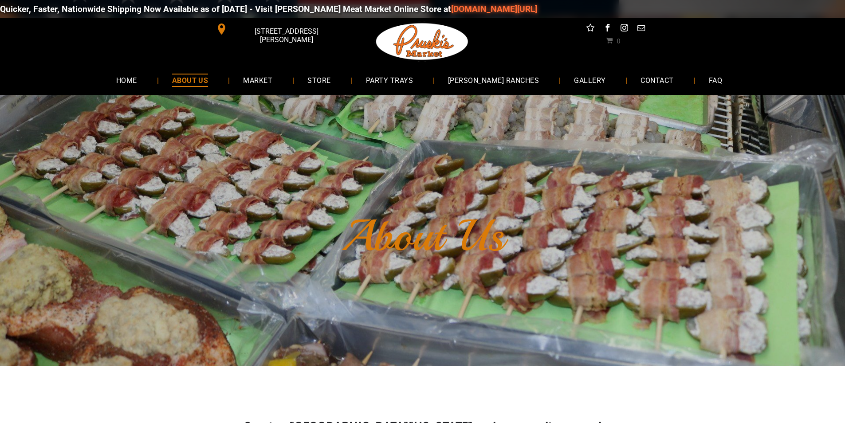 This screenshot has height=423, width=845. Describe the element at coordinates (590, 80) in the screenshot. I see `a: GALLERY` at that location.